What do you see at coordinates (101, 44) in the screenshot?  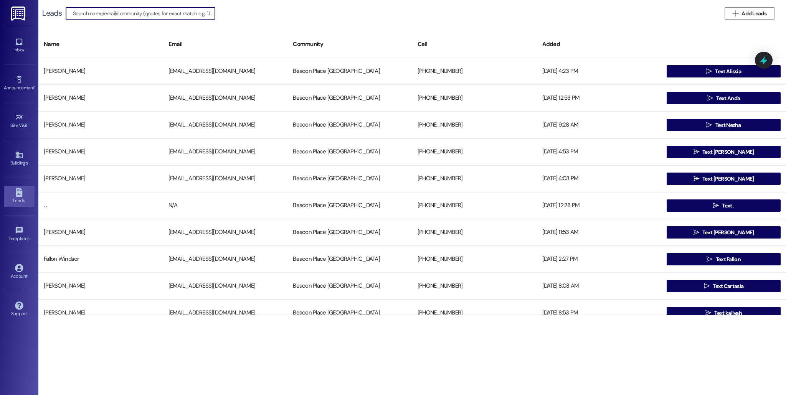 I see `div: Name` at bounding box center [101, 44].